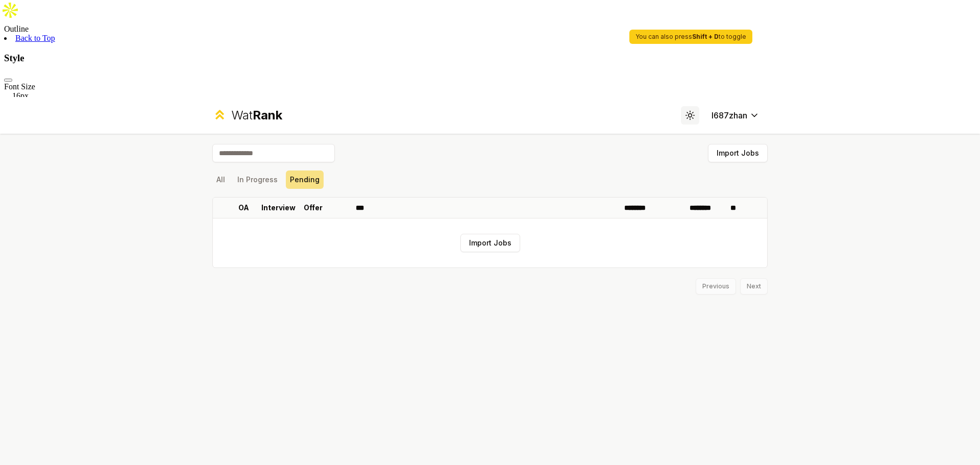  I want to click on button: Pending, so click(305, 180).